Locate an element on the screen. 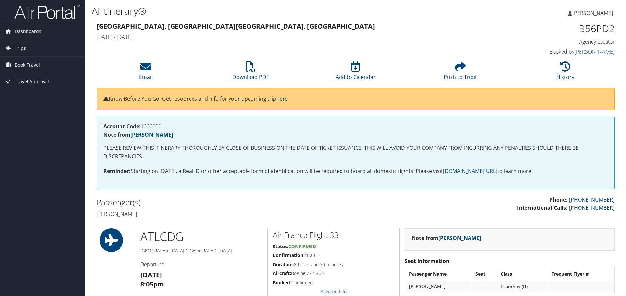 This screenshot has height=296, width=626. span: Book Travel is located at coordinates (27, 65).